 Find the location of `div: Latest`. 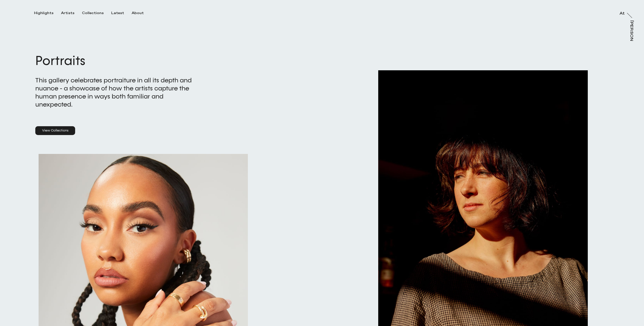

div: Latest is located at coordinates (118, 13).